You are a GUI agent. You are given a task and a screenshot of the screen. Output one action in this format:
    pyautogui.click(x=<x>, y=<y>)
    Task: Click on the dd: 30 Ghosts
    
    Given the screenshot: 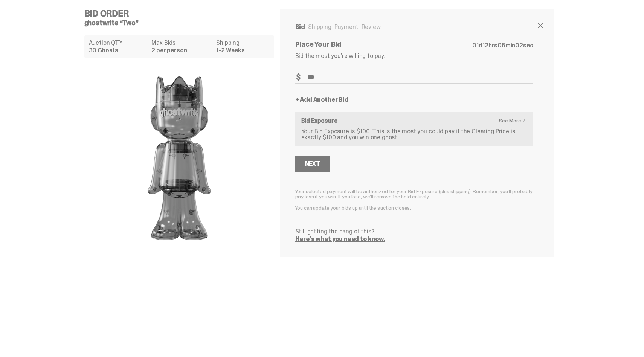 What is the action you would take?
    pyautogui.click(x=118, y=50)
    